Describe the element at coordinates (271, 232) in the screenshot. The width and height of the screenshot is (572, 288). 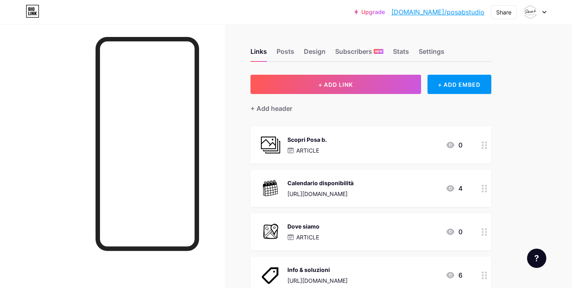
I see `img: Dove siamo` at that location.